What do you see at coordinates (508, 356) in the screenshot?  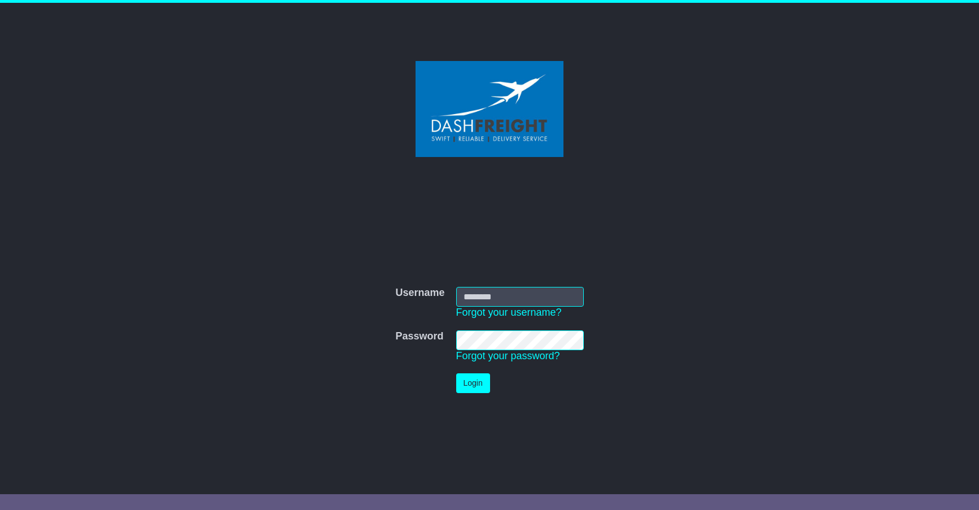 I see `a: Forgot your password?` at bounding box center [508, 356].